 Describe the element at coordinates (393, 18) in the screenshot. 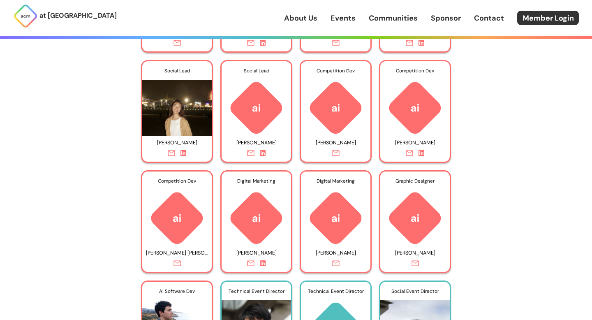

I see `a: Communities` at that location.